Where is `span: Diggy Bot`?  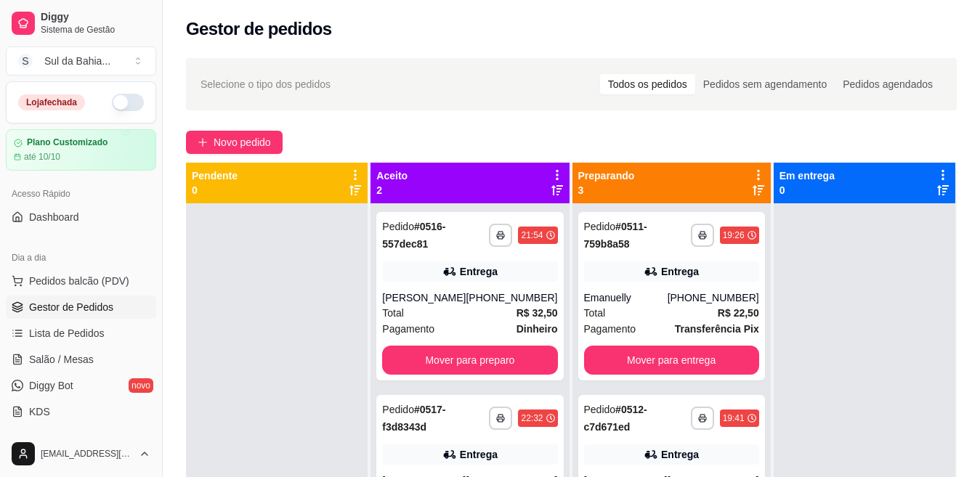 span: Diggy Bot is located at coordinates (51, 386).